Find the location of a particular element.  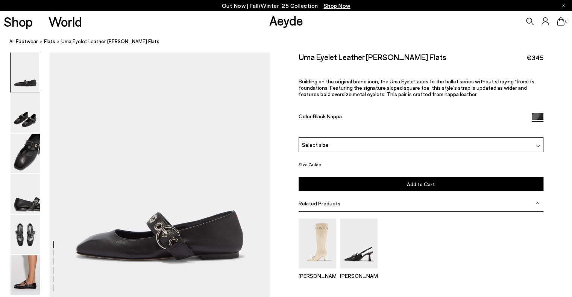

button: Size Guide is located at coordinates (310, 165).